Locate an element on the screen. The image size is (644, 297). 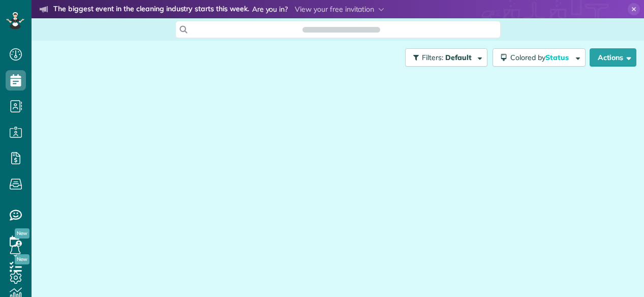
button: Colored byStatus is located at coordinates (539, 57).